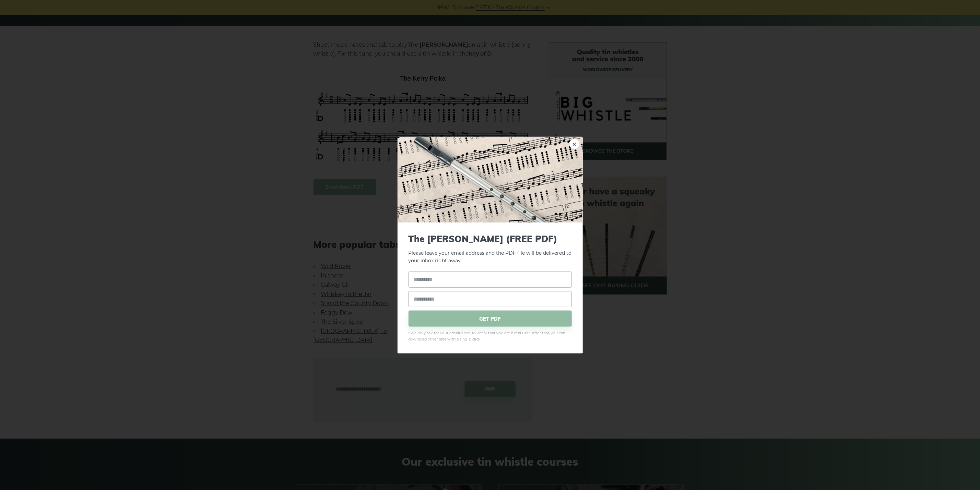  I want to click on img: Tin Whistle Tab Preview, so click(490, 179).